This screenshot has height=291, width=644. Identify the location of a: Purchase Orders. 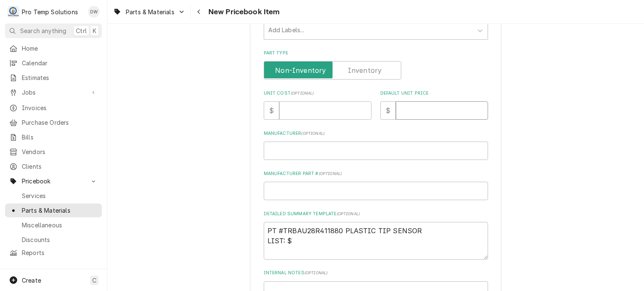
(53, 122).